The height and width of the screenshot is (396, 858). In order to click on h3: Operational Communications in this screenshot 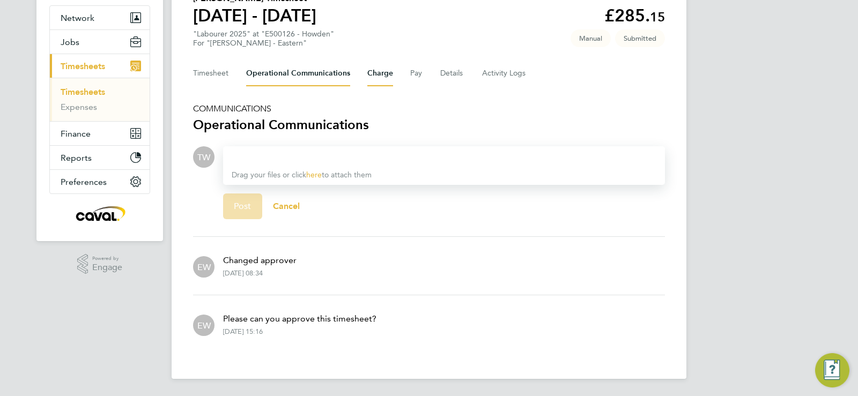, I will do `click(429, 125)`.